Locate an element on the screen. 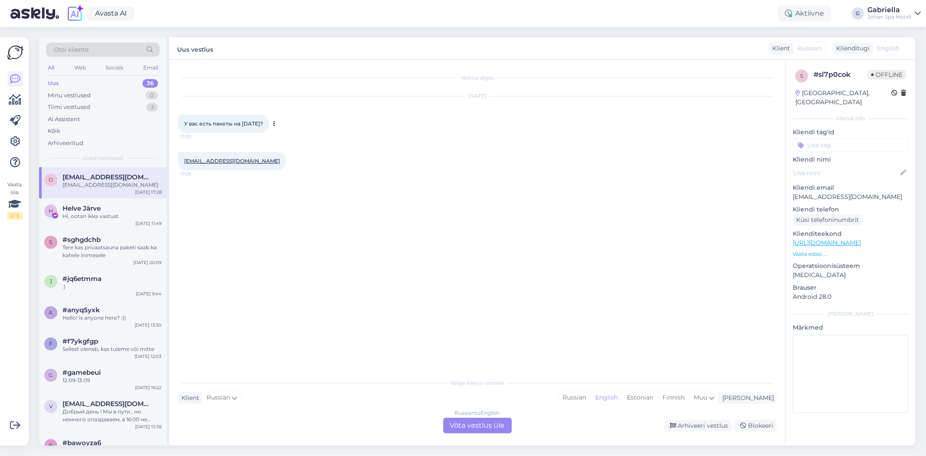 The image size is (926, 456). p: Kliendi telefon is located at coordinates (851, 209).